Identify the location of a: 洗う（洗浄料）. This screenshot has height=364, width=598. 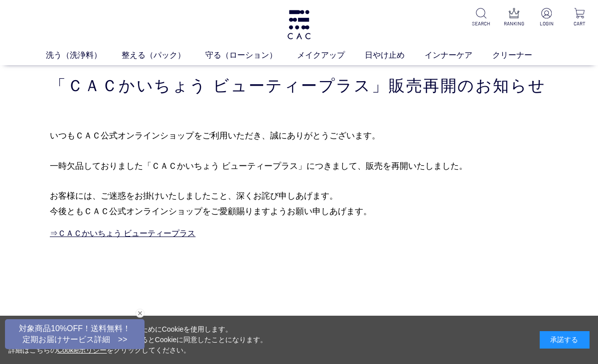
(84, 55).